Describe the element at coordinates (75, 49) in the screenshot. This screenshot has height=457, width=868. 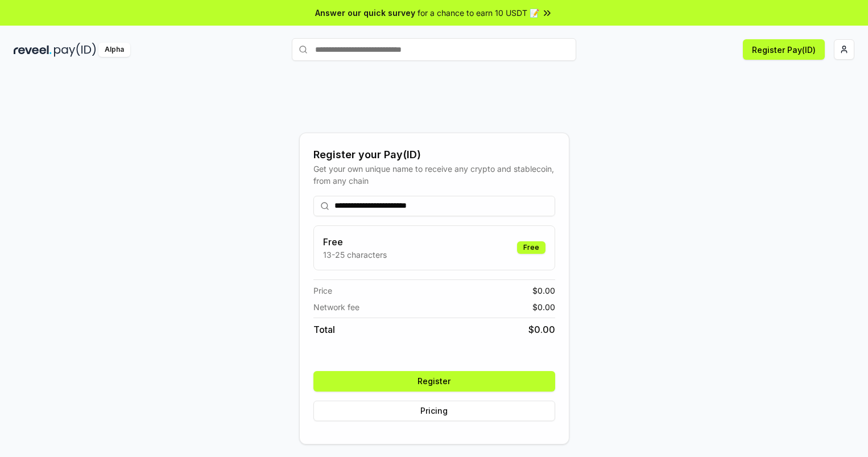
I see `img: pay_id` at that location.